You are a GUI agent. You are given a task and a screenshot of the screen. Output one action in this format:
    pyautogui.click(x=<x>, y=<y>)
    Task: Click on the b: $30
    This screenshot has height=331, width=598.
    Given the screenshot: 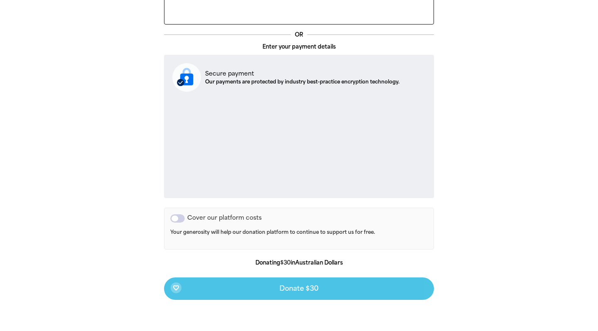 What is the action you would take?
    pyautogui.click(x=285, y=262)
    